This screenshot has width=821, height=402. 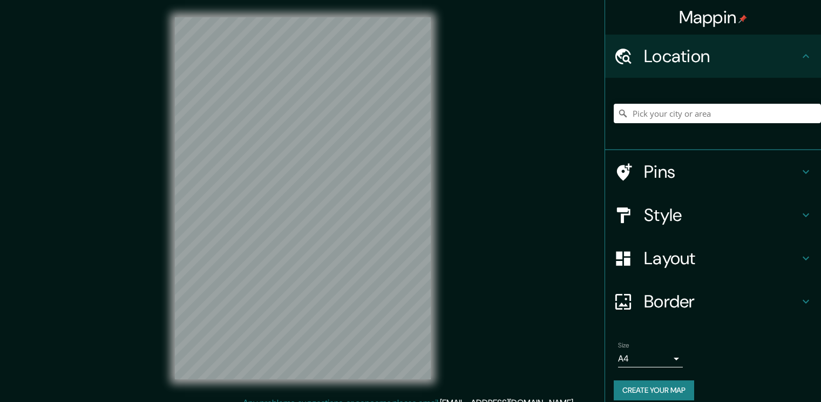 What do you see at coordinates (650, 358) in the screenshot?
I see `div: A4` at bounding box center [650, 358].